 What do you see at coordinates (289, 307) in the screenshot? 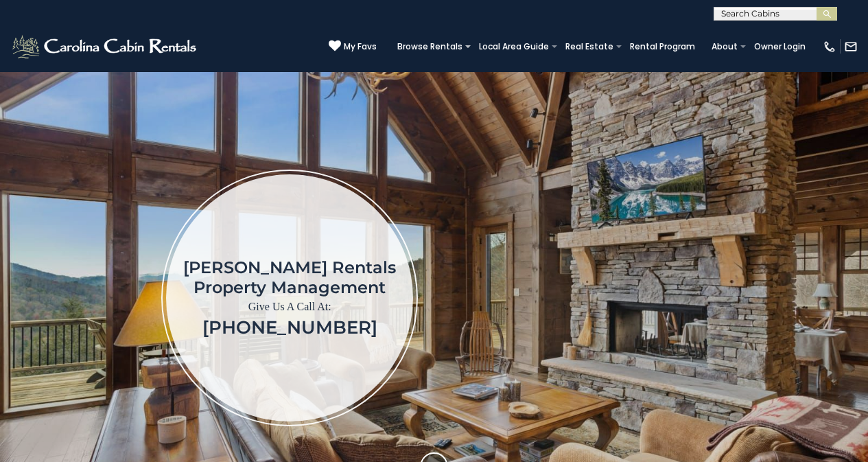
I see `p: Give Us A Call At:` at bounding box center [289, 307].